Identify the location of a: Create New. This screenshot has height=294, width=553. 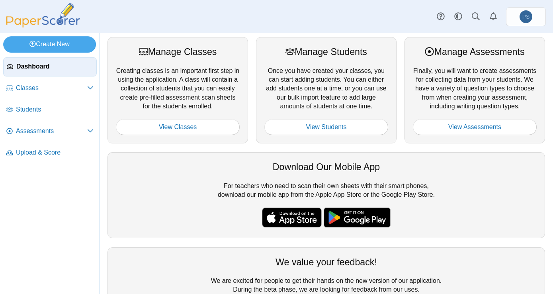
(49, 44).